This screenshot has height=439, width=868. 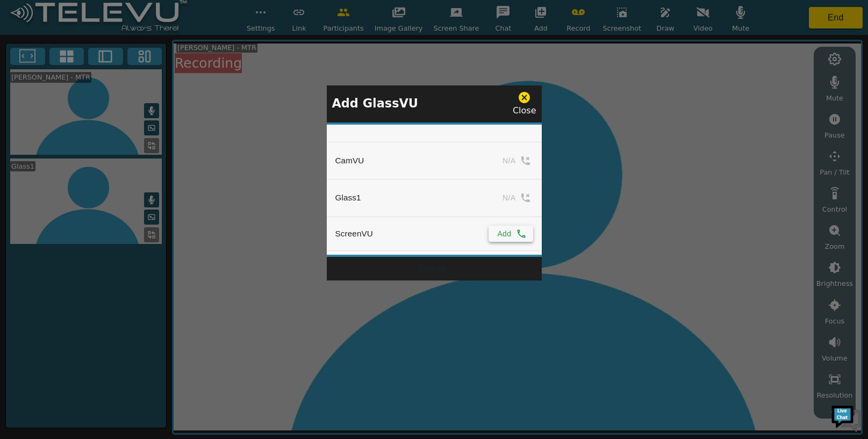 I want to click on textarea: Type your message and hit 'Enter', so click(x=105, y=312).